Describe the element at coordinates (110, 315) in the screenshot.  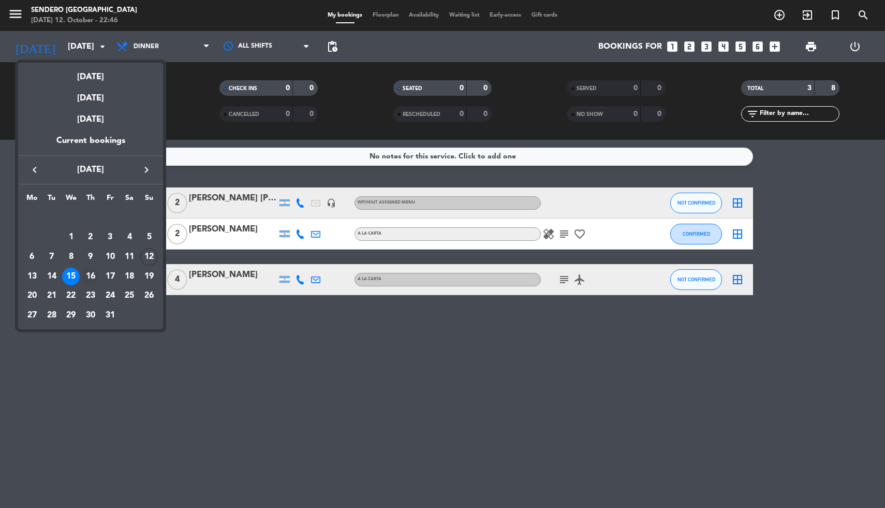
I see `td: October 31, 2025` at that location.